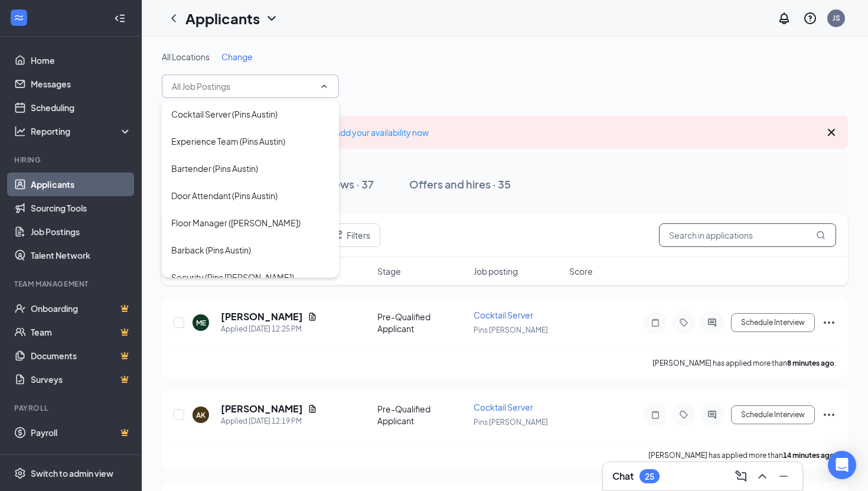 The width and height of the screenshot is (868, 491). What do you see at coordinates (81, 84) in the screenshot?
I see `a: Messages` at bounding box center [81, 84].